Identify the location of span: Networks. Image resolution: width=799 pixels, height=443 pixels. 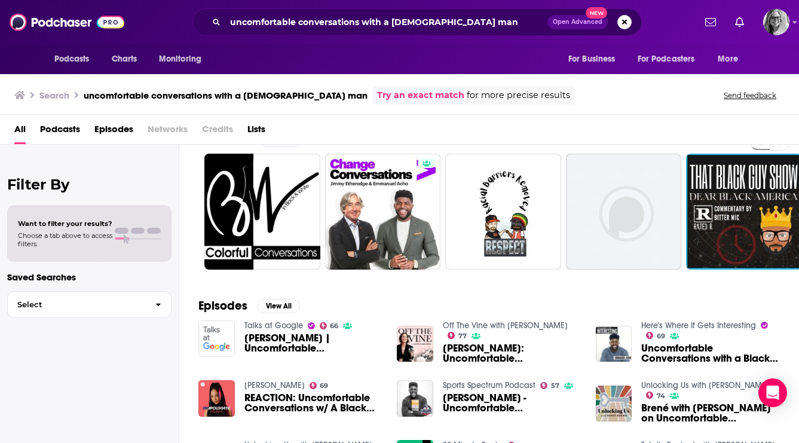
(167, 131).